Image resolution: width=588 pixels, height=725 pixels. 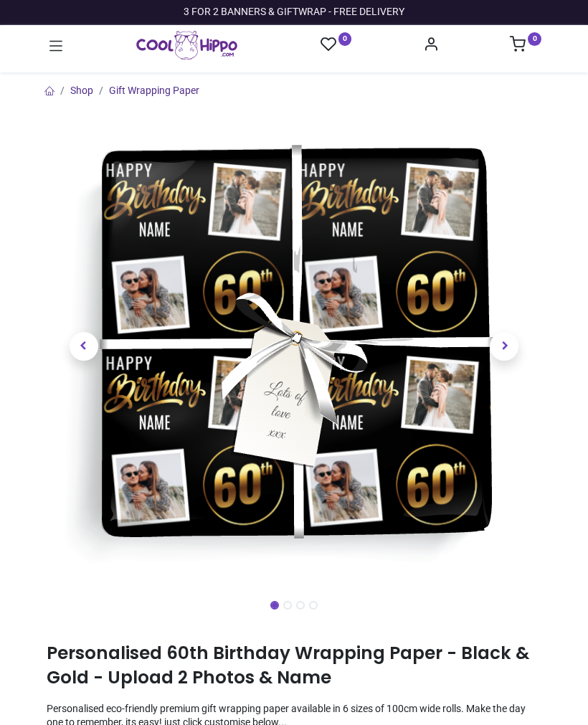 I want to click on a: Shop, so click(x=82, y=91).